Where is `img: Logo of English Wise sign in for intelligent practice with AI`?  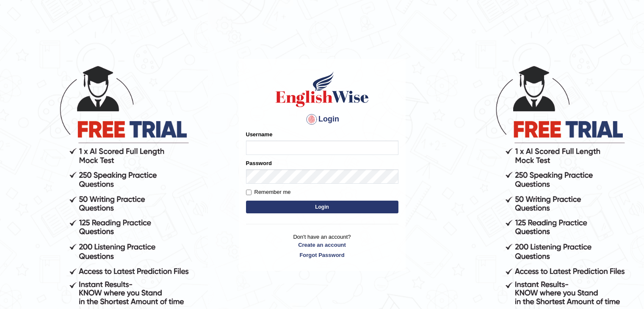 img: Logo of English Wise sign in for intelligent practice with AI is located at coordinates (322, 89).